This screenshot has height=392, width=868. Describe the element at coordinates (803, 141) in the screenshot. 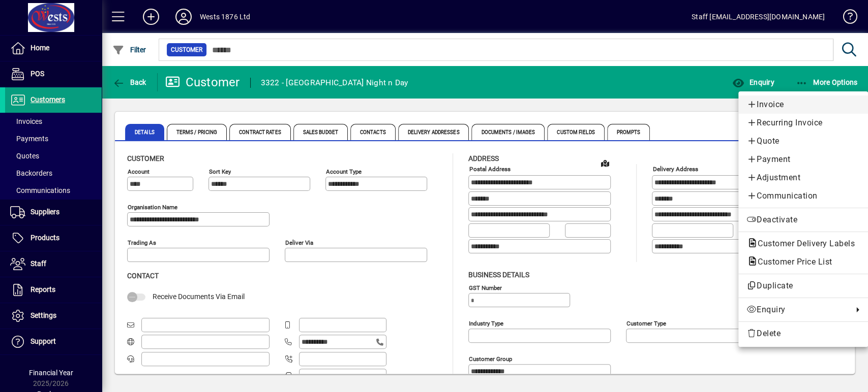

I see `span: Quote` at that location.